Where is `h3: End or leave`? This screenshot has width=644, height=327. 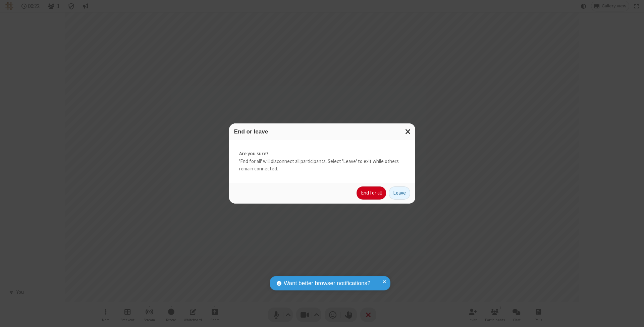
h3: End or leave is located at coordinates (322, 132).